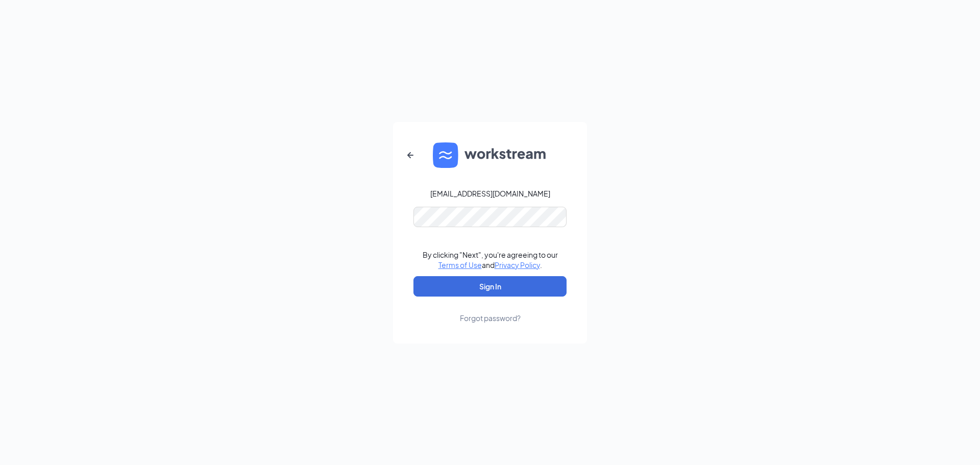 The height and width of the screenshot is (465, 980). Describe the element at coordinates (490, 260) in the screenshot. I see `div: By clicking "Next", you're agreeing to our and .` at that location.